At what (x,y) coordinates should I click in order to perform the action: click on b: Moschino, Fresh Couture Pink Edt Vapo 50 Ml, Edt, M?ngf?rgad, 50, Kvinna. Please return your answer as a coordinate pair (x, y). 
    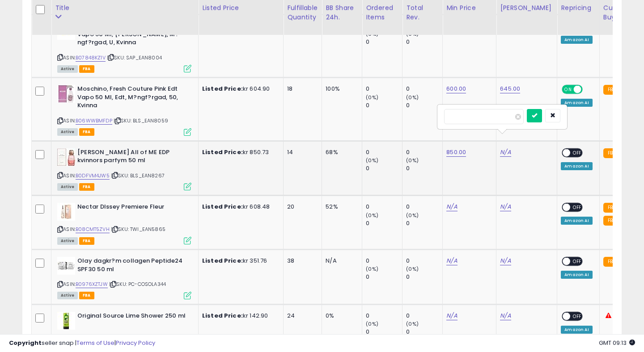
    Looking at the image, I should click on (132, 98).